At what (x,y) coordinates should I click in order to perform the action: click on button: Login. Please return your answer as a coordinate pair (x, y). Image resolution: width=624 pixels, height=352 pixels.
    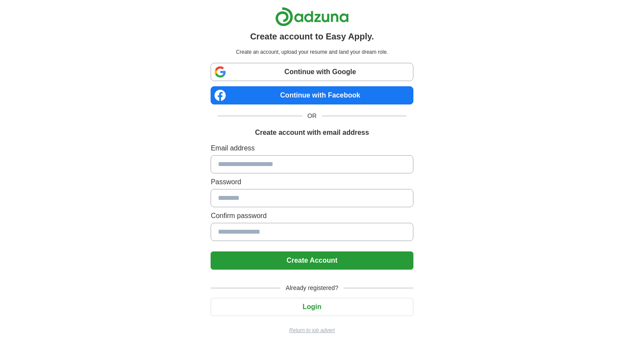
    Looking at the image, I should click on (311, 307).